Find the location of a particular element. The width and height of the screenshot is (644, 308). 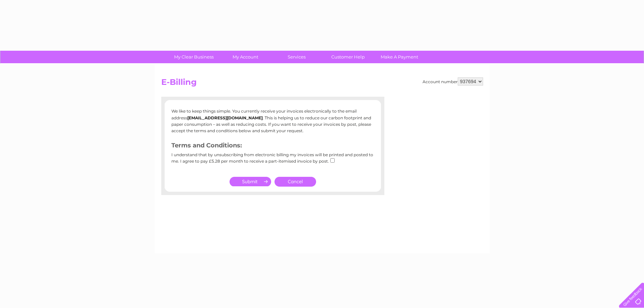

p: We like to keep things simple. You currently receive your invoices electronically to the email ad... is located at coordinates (273, 121).